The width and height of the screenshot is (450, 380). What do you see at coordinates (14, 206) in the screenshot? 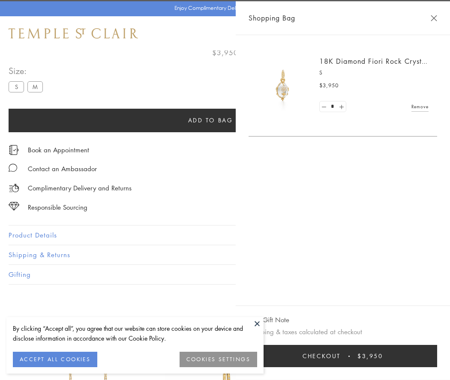
I see `img: icon_sourcing.svg` at bounding box center [14, 206].